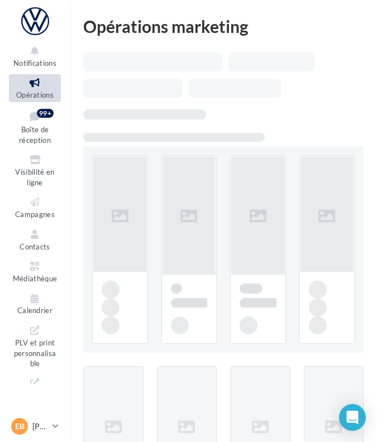 This screenshot has height=442, width=377. What do you see at coordinates (35, 127) in the screenshot?
I see `a: Boîte de réception99+` at bounding box center [35, 127].